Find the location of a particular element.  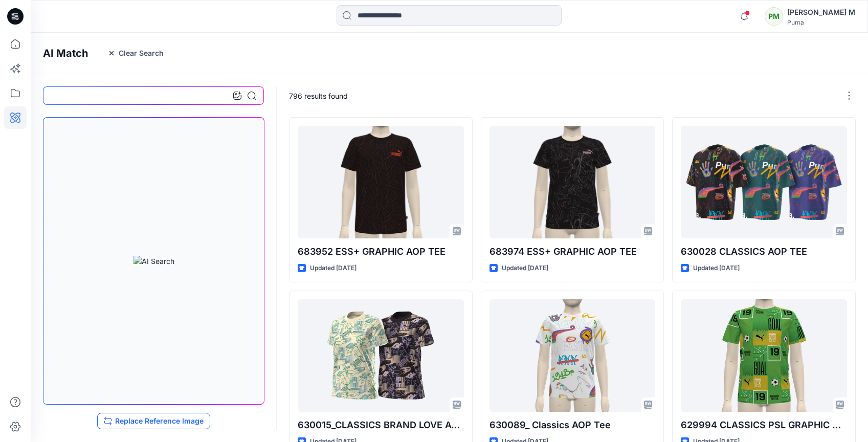

button: Clear Search is located at coordinates (135, 53).